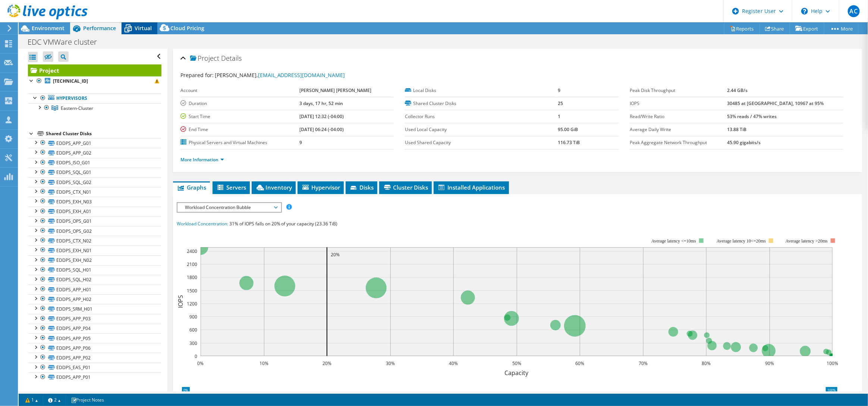  Describe the element at coordinates (807, 241) in the screenshot. I see `text: Average latency >20ms` at that location.